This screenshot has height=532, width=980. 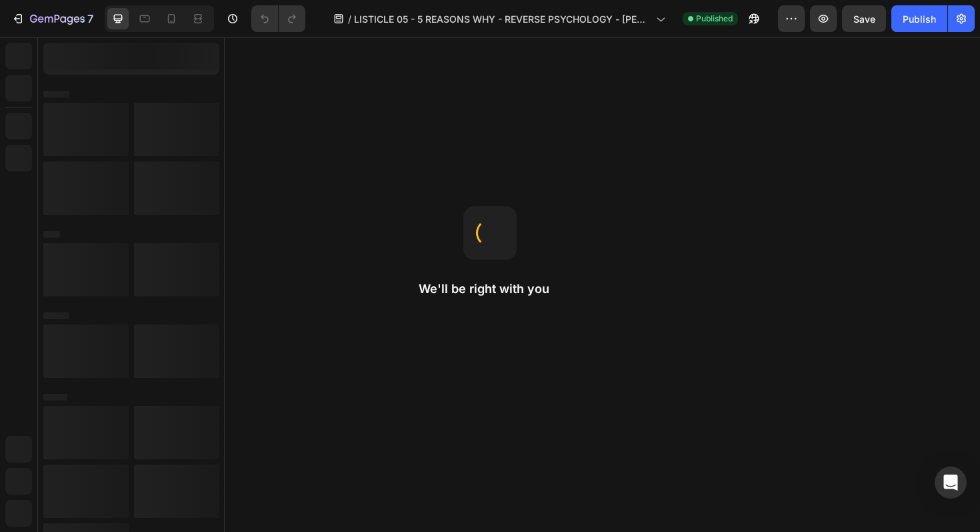 What do you see at coordinates (52, 19) in the screenshot?
I see `button: 7` at bounding box center [52, 19].